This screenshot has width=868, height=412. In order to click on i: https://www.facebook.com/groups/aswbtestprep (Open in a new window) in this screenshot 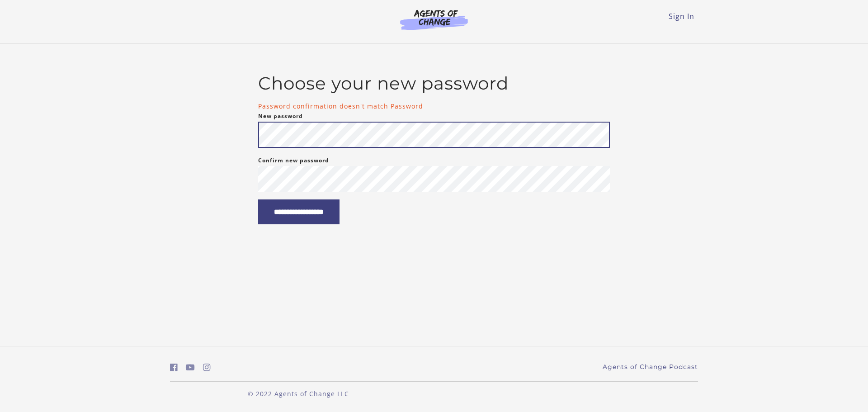, I will do `click(173, 367)`.